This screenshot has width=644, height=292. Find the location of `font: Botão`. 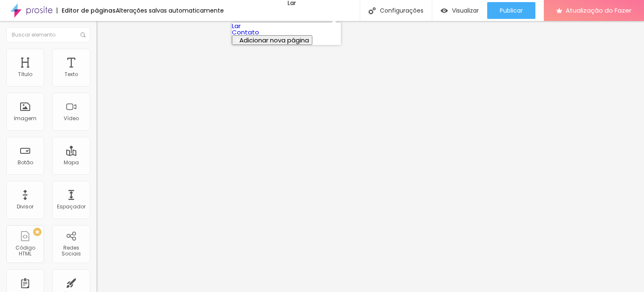

font: Botão is located at coordinates (25, 162).